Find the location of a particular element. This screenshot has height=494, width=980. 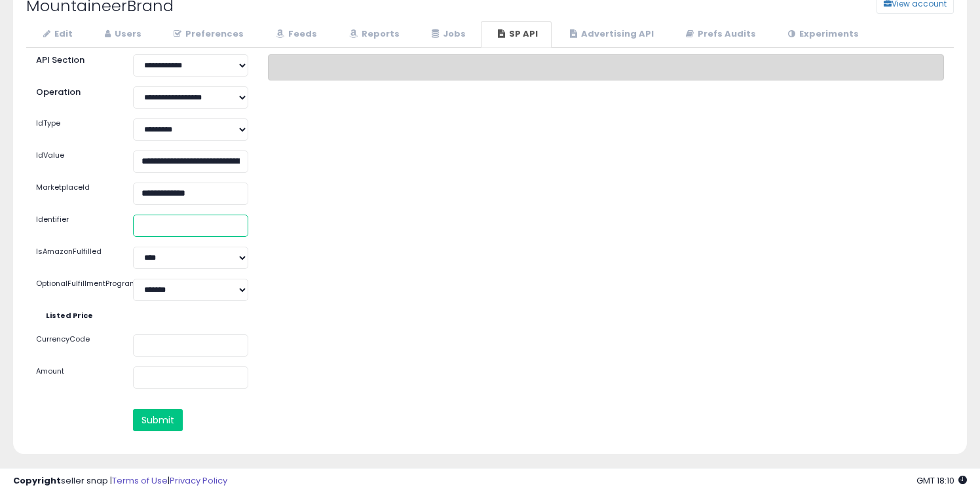

a: Privacy Policy is located at coordinates (198, 481).